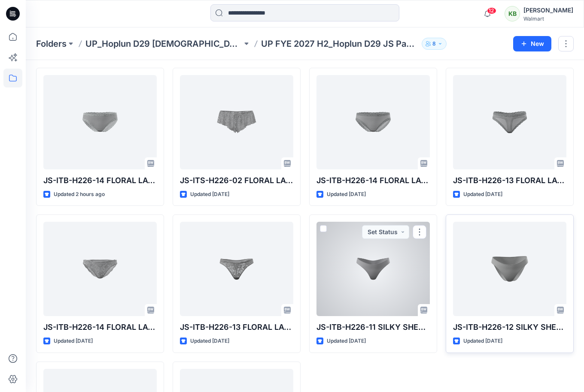 Image resolution: width=584 pixels, height=392 pixels. I want to click on div: Walmart, so click(548, 18).